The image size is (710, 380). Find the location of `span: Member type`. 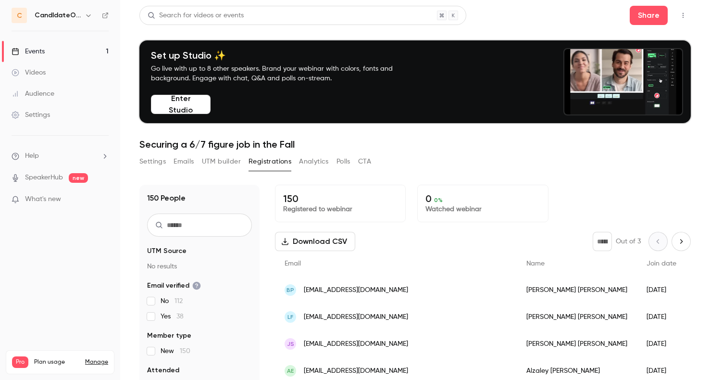

span: Member type is located at coordinates (169, 336).